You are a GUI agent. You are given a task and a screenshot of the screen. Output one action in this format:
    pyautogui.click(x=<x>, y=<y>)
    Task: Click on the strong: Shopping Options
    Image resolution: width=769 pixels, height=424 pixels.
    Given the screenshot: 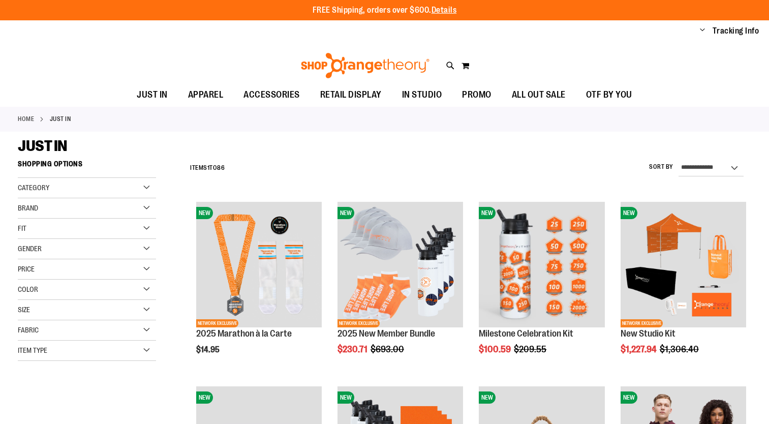 What is the action you would take?
    pyautogui.click(x=87, y=166)
    